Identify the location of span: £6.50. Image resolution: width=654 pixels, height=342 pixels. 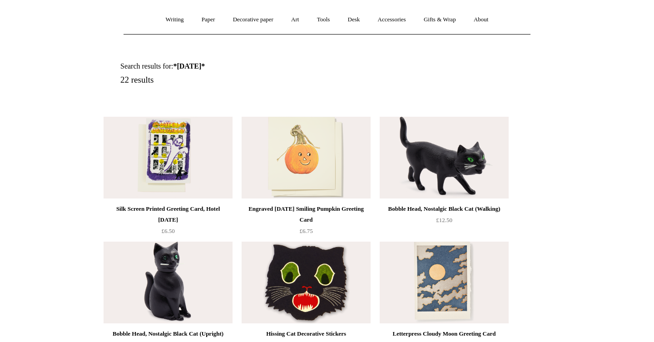
(168, 231).